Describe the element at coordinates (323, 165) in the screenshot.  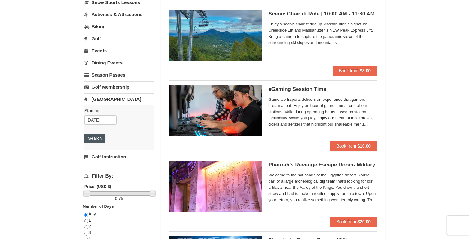
I see `h5: Pharoah's Revenge Escape Room- Military` at that location.